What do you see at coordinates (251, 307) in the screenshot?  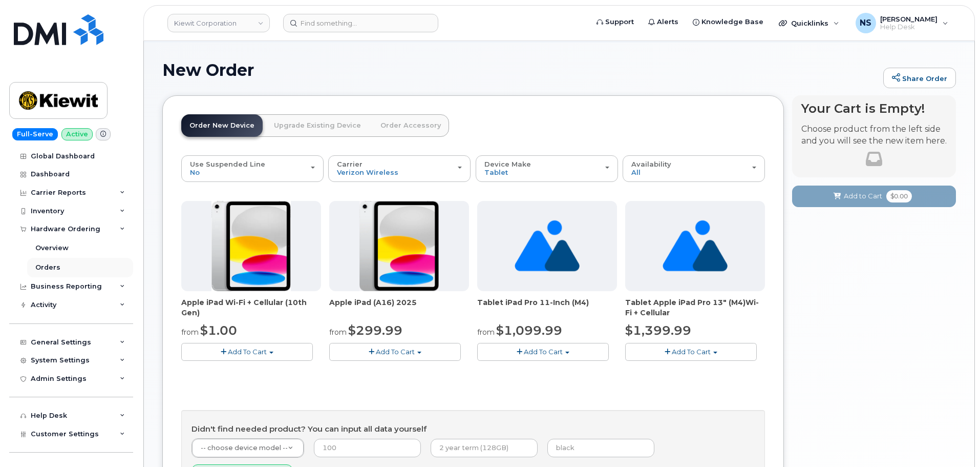 I see `div: Apple iPad Wi-Fi + Cellular (10th Gen)` at bounding box center [251, 307].